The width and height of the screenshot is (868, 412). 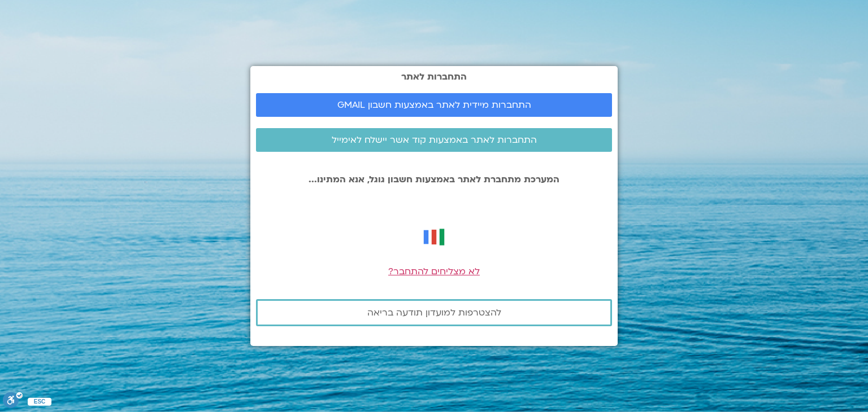 I want to click on p: המערכת מתחברת לאתר באמצעות חשבון גוגל, אנא המתינו..., so click(x=434, y=180).